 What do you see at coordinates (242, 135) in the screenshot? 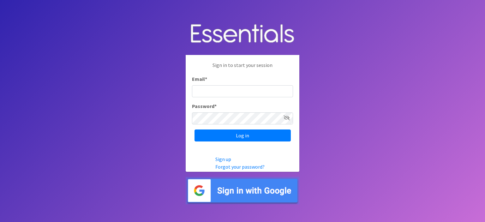
I see `input: Log in` at bounding box center [242, 135].